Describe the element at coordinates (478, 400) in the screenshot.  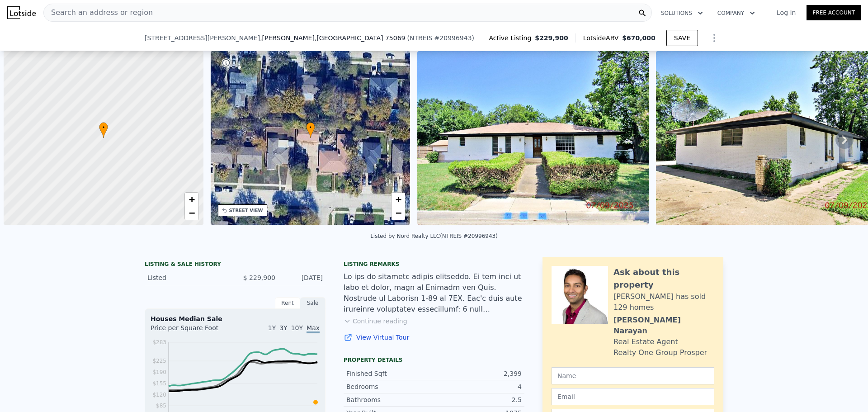
I see `div: 2.5` at that location.